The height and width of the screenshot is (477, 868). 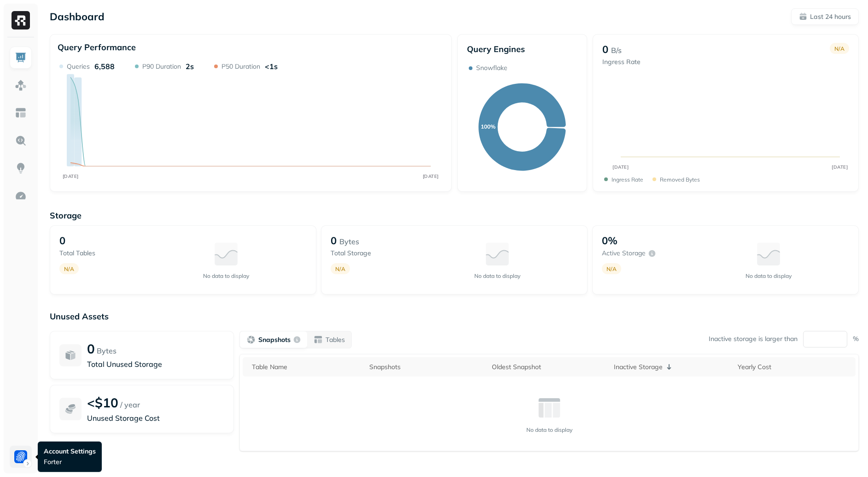 I want to click on p: Unused Storage Cost, so click(x=156, y=418).